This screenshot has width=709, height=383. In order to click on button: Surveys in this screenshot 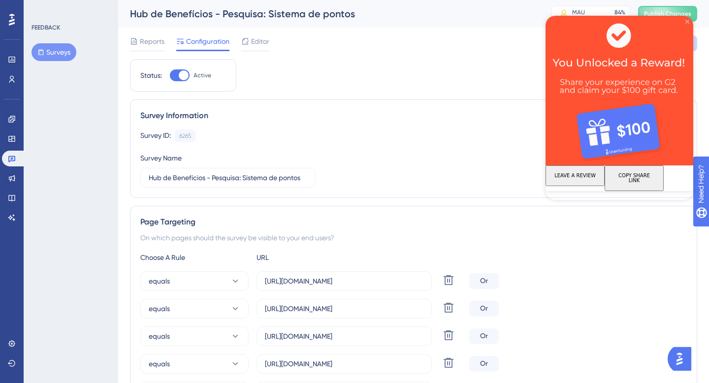, I will do `click(54, 52)`.